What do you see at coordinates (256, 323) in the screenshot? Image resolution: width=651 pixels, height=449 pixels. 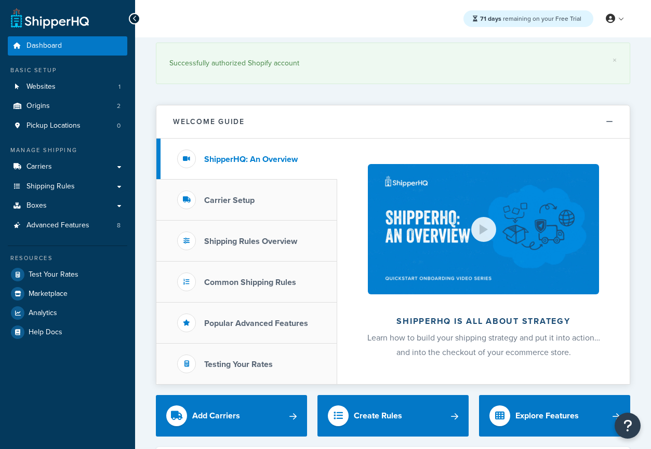 I see `h3: Popular Advanced Features` at bounding box center [256, 323].